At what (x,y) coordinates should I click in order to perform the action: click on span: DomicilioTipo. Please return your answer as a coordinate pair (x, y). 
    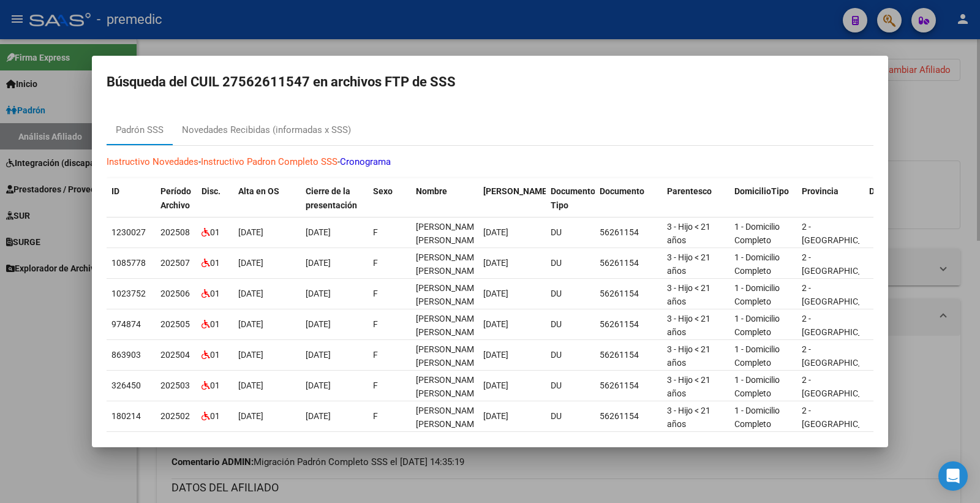
    Looking at the image, I should click on (762, 191).